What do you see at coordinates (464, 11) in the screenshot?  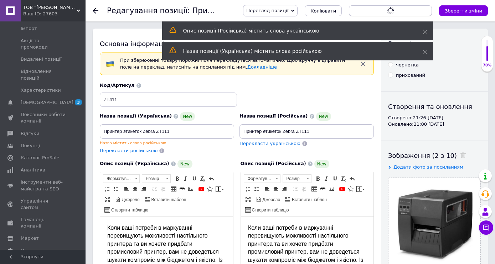 I see `i: Зберегти зміни` at bounding box center [464, 11].